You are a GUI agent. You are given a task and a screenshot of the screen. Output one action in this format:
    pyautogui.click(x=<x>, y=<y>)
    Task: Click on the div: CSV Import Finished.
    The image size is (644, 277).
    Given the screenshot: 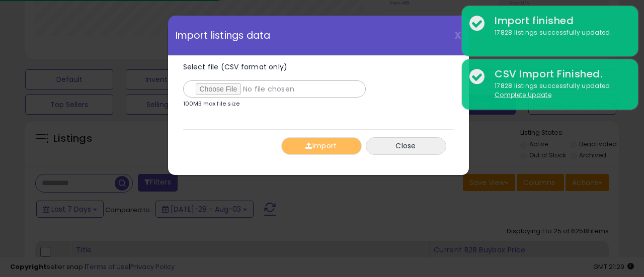 What is the action you would take?
    pyautogui.click(x=558, y=74)
    